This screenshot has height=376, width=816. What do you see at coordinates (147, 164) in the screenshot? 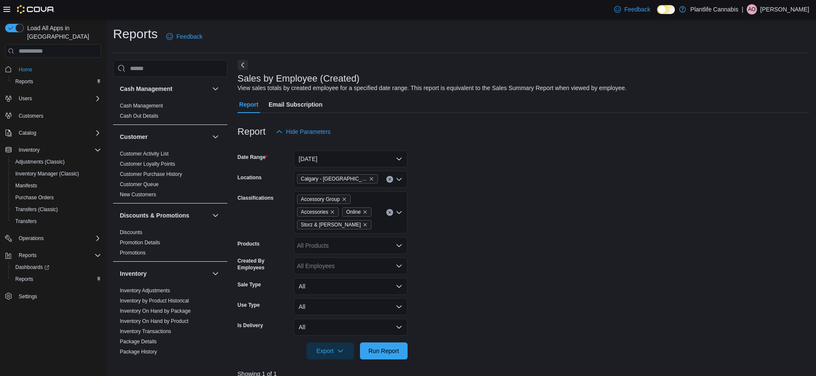
I see `a: Customer Loyalty Points` at bounding box center [147, 164].